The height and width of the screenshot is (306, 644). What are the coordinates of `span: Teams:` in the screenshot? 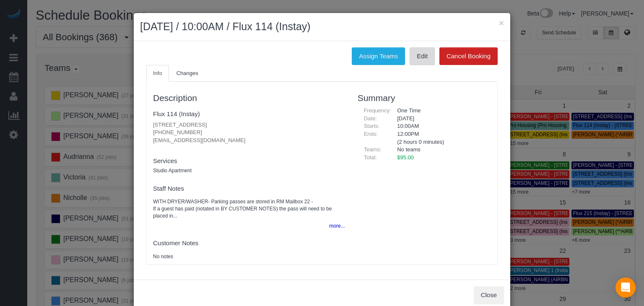 It's located at (373, 149).